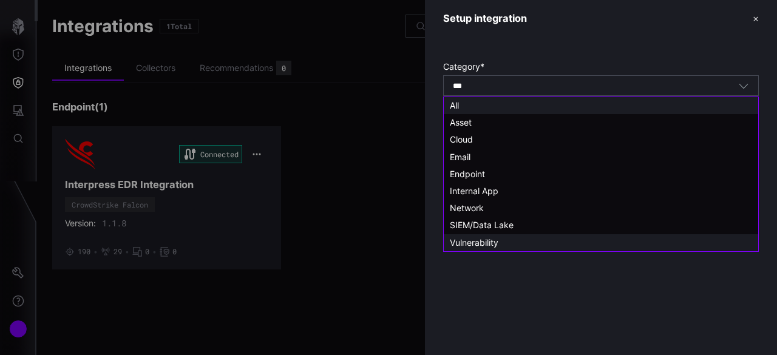 The height and width of the screenshot is (355, 777). Describe the element at coordinates (467, 174) in the screenshot. I see `span: Endpoint` at that location.